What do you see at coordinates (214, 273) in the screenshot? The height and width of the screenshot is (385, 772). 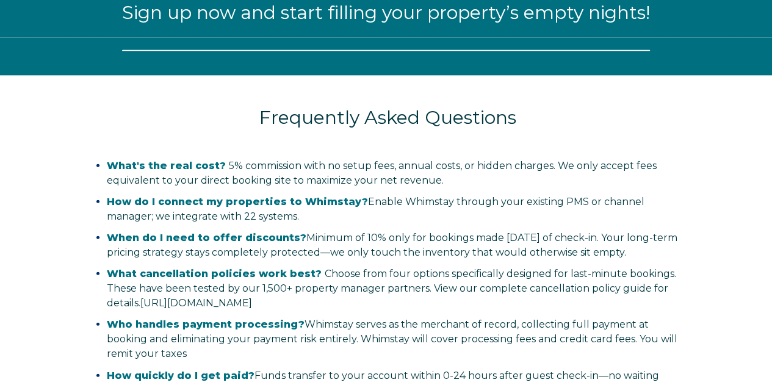 I see `span: What cancellation policies work best?` at bounding box center [214, 273].